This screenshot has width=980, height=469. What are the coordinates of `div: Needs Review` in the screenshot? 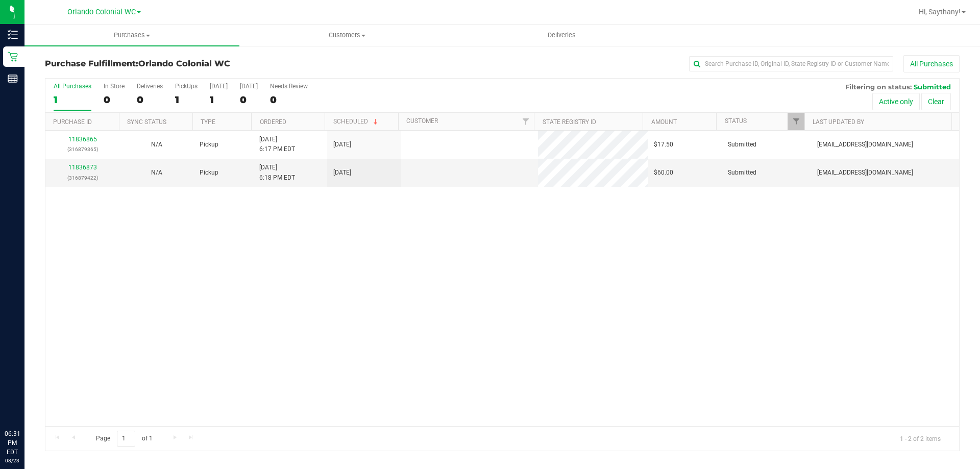 It's located at (289, 86).